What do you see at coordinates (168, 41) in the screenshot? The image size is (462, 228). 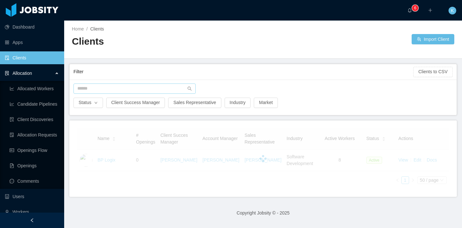 I see `h2: Clients` at bounding box center [168, 41].